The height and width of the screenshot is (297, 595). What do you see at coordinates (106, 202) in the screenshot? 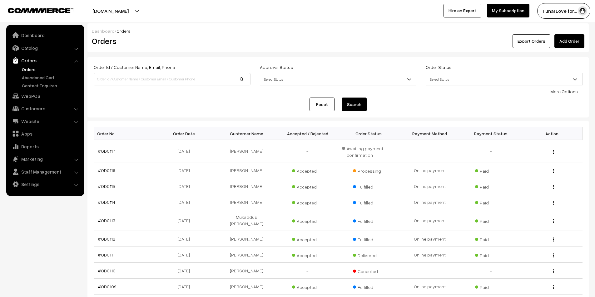
I see `a: #OD0114` at bounding box center [106, 202].